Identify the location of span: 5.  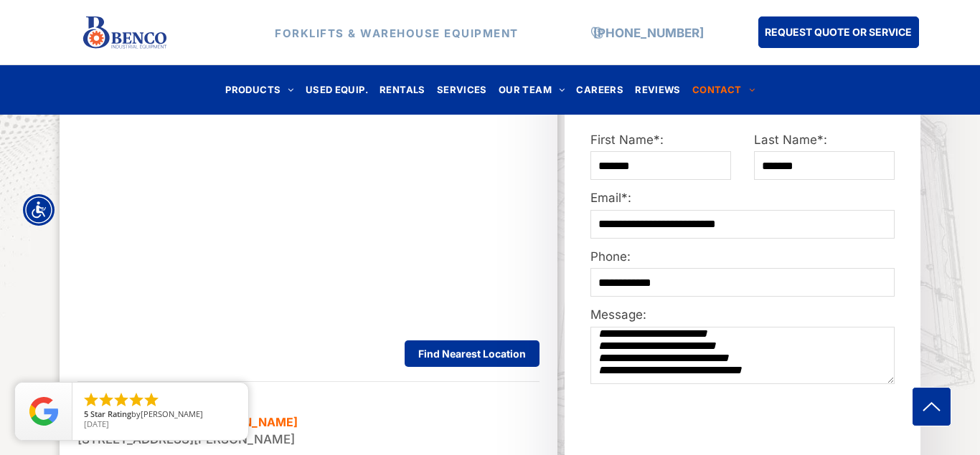
(86, 414).